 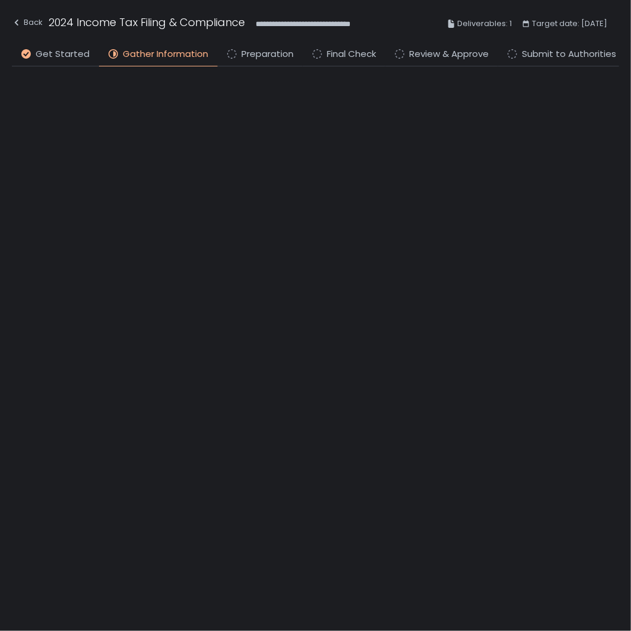 I want to click on div: Back, so click(x=27, y=23).